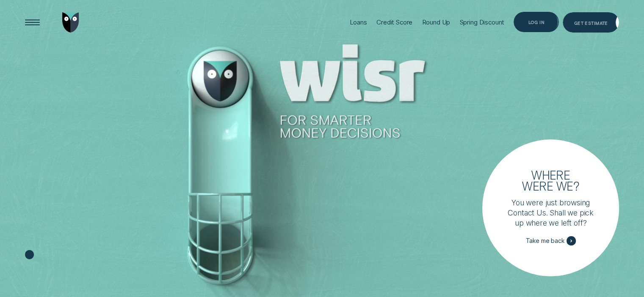  What do you see at coordinates (394, 22) in the screenshot?
I see `div: Credit Score` at bounding box center [394, 22].